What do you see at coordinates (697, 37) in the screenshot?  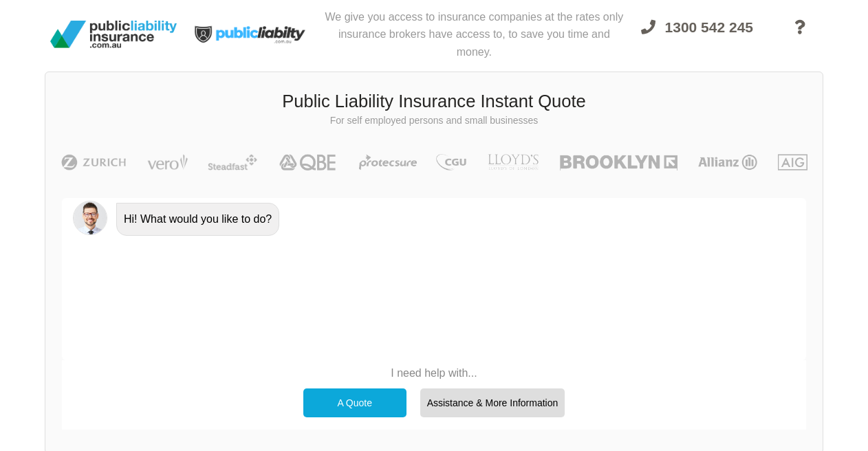 I see `a: 1300 542 245` at bounding box center [697, 37].